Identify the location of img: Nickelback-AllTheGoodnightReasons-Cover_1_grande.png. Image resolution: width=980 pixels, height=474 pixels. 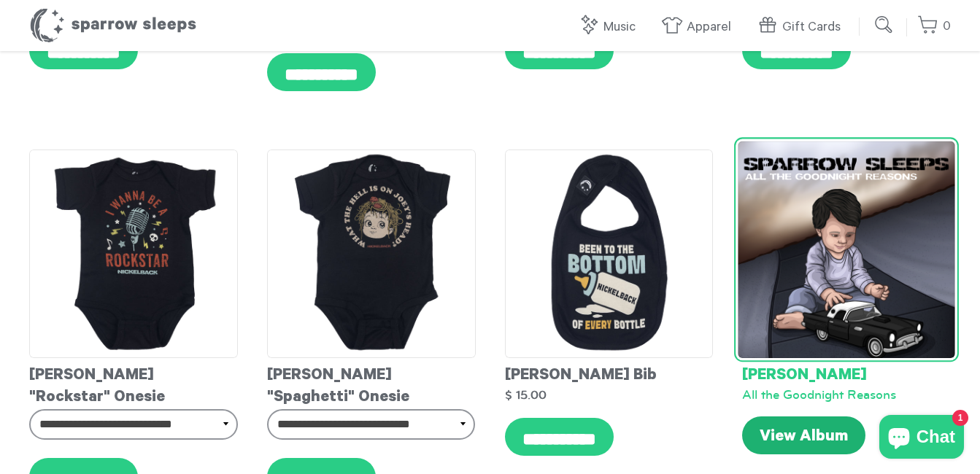
(847, 250).